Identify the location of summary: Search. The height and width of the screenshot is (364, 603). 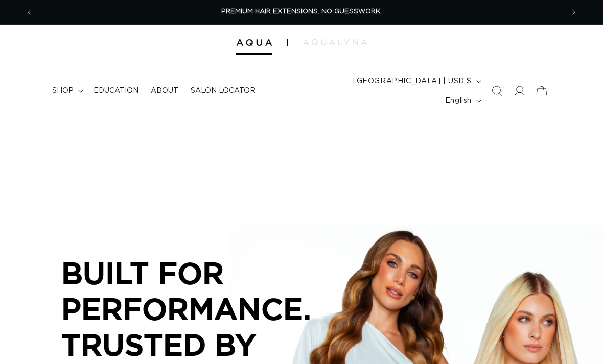
(497, 91).